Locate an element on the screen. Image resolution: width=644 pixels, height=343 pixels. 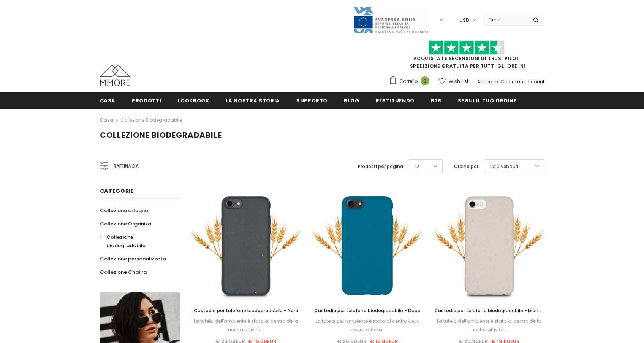
span: Collezione di legno is located at coordinates (124, 210).